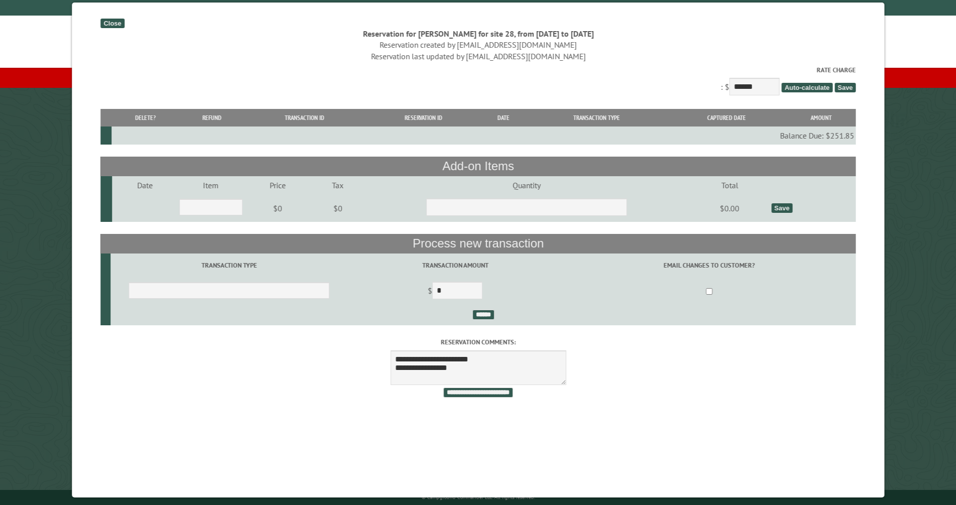 The height and width of the screenshot is (505, 956). Describe the element at coordinates (729, 185) in the screenshot. I see `td: Total` at that location.